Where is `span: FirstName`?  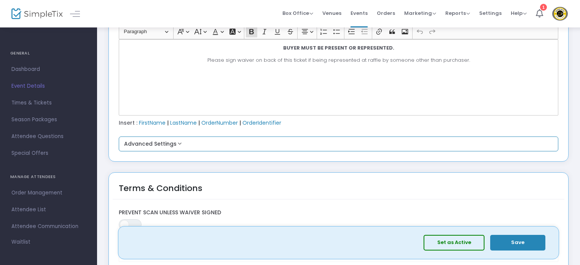
span: FirstName is located at coordinates (152, 123).